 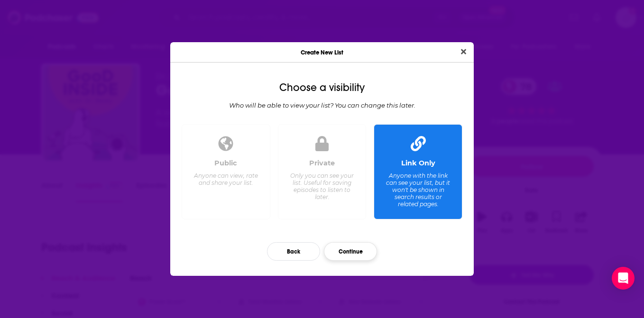 I want to click on div: Open Intercom Messenger, so click(x=622, y=278).